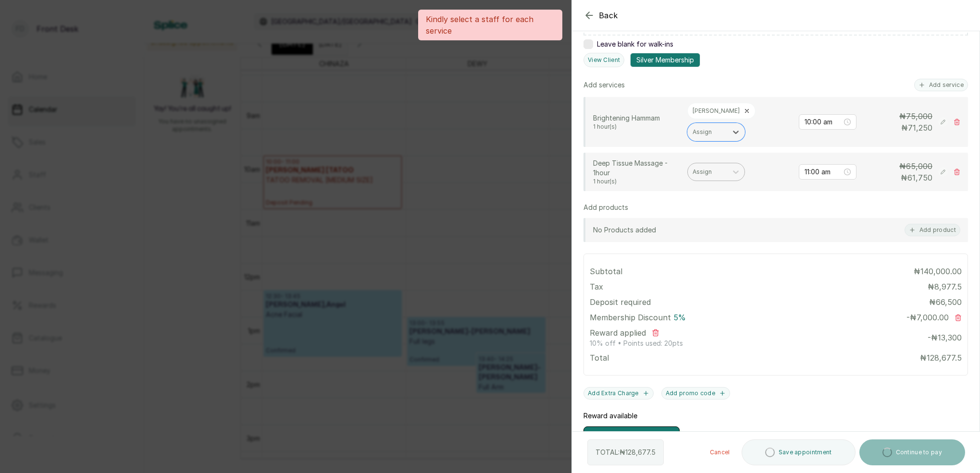  Describe the element at coordinates (938, 271) in the screenshot. I see `p: ₦140,000.00` at that location.